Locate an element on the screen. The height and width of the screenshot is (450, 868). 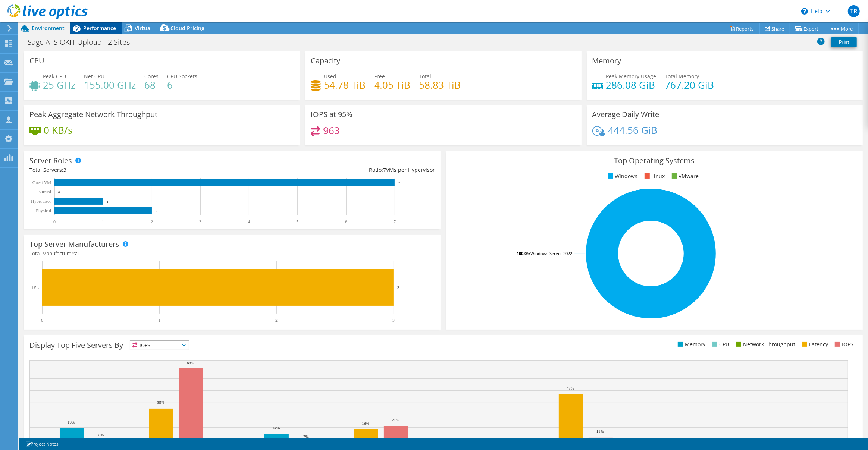
h4: 6 is located at coordinates (182, 85).